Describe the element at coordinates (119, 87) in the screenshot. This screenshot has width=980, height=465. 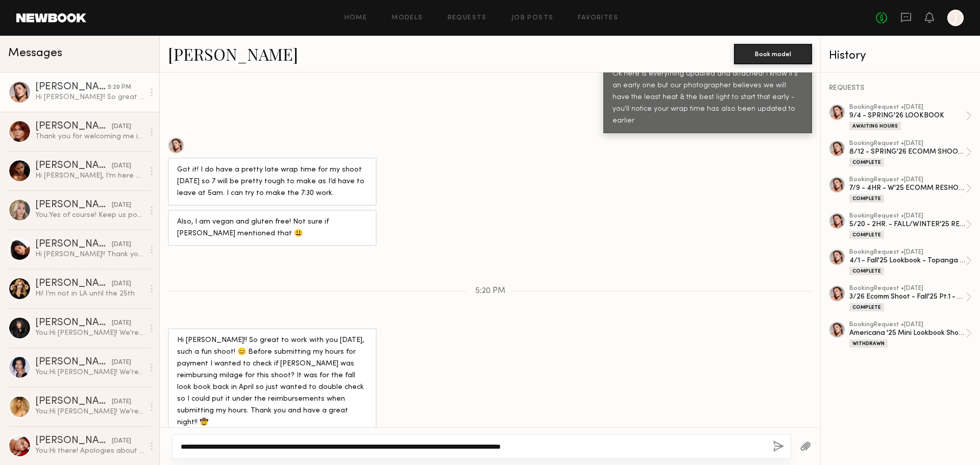
I see `div: 5:20 PM` at that location.